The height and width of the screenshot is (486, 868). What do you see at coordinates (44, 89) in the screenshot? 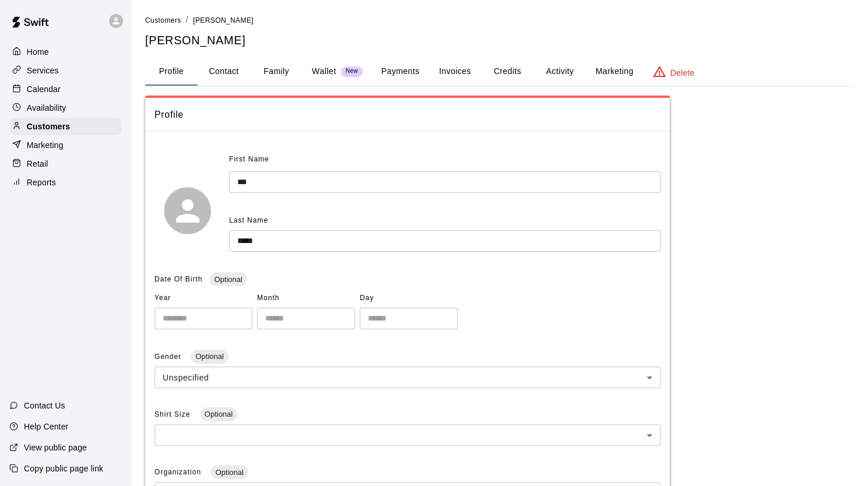
I see `p: Calendar` at bounding box center [44, 89].